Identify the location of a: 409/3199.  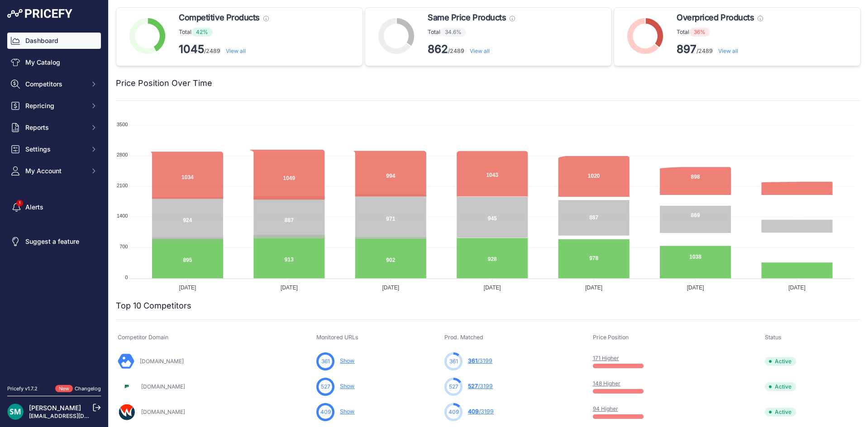
(481, 411).